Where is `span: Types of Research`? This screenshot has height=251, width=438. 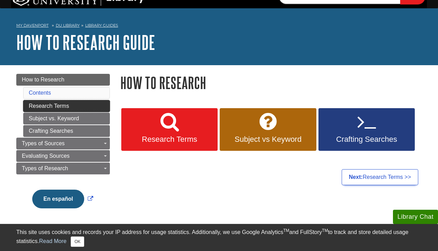 span: Types of Research is located at coordinates (45, 168).